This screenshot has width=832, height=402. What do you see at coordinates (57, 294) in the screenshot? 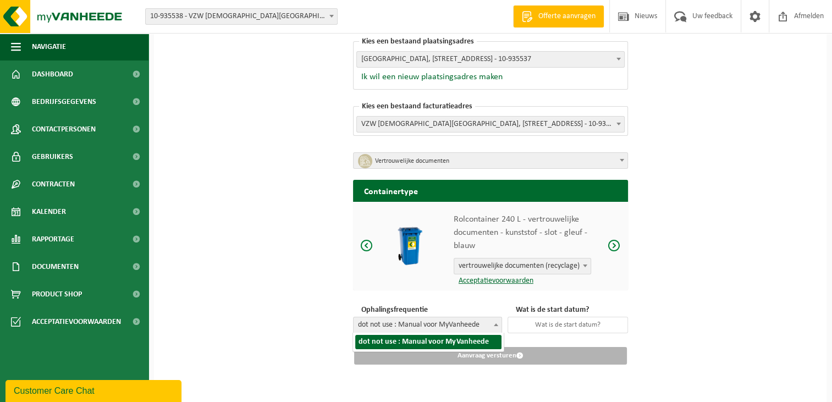
I see `span: Product Shop` at bounding box center [57, 294].